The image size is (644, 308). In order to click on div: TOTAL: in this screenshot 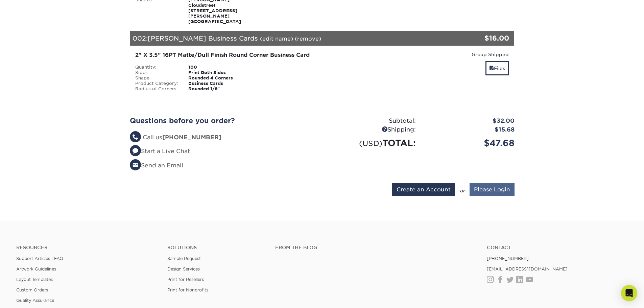, I will do `click(371, 143)`.